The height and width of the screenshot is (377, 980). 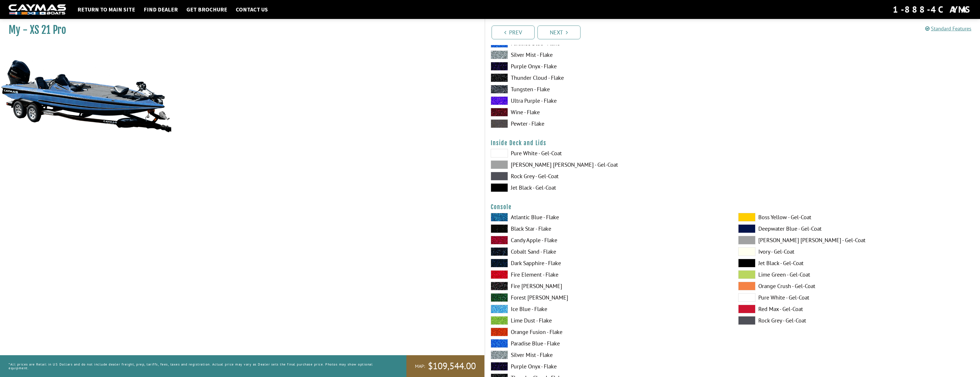 I want to click on a: Next, so click(x=559, y=32).